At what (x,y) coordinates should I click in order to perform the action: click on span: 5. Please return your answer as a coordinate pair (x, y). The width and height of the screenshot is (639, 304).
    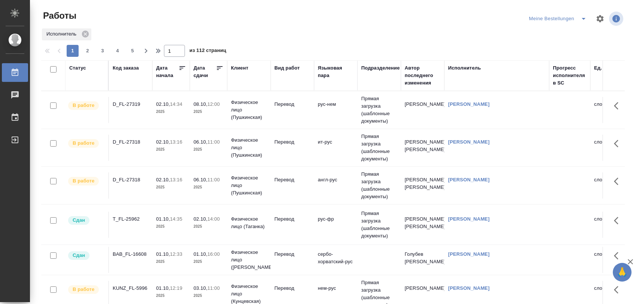
    Looking at the image, I should click on (133, 51).